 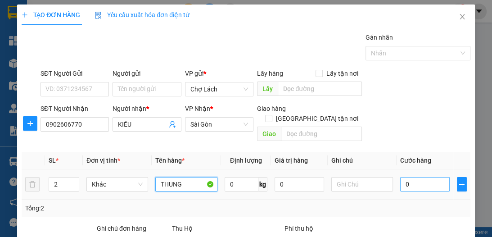 I want to click on div: Tên hàng: 1 THÙNG ( : 1 ), so click(x=85, y=67).